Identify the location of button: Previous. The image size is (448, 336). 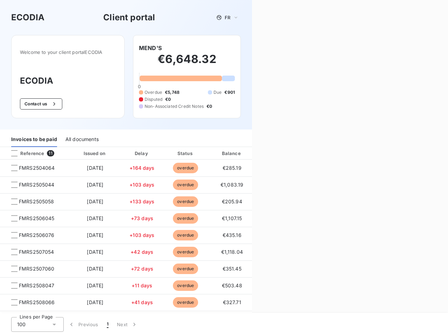
(83, 324).